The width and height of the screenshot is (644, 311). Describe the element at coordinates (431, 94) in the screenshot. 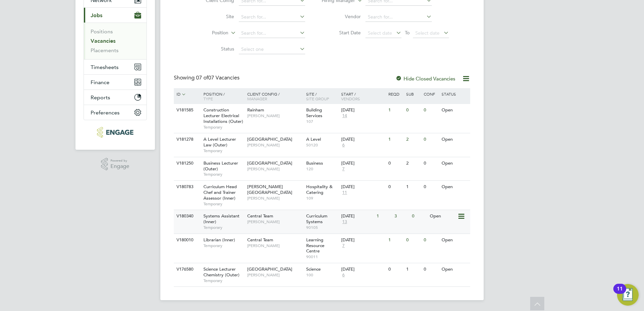

I see `div: Conf` at that location.